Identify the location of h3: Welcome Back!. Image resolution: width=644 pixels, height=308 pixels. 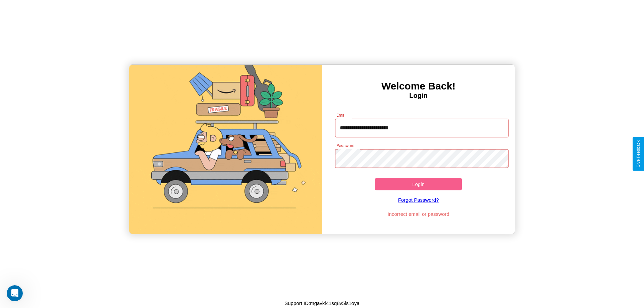
(418, 86).